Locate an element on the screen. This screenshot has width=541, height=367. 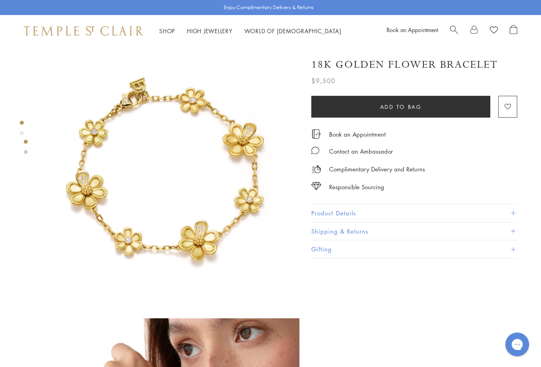
a: ShopShop is located at coordinates (167, 31).